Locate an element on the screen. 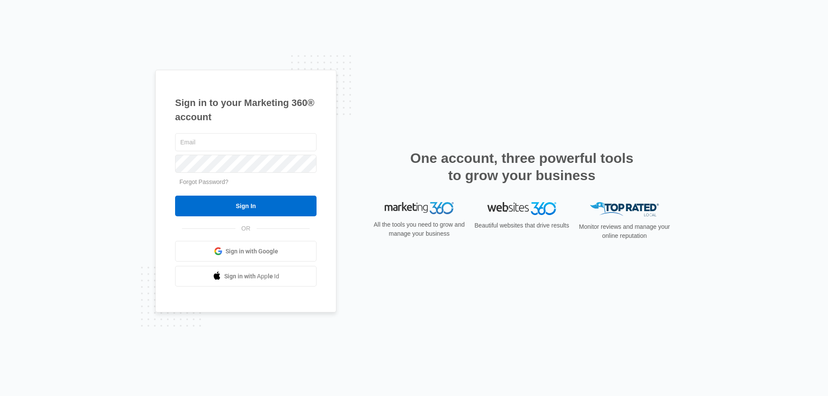  a: Sign in with Apple Id is located at coordinates (246, 276).